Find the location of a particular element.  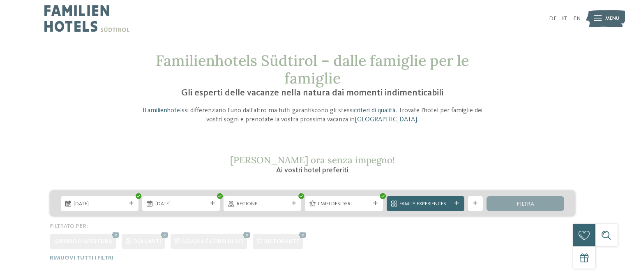

a: IT is located at coordinates (565, 18).